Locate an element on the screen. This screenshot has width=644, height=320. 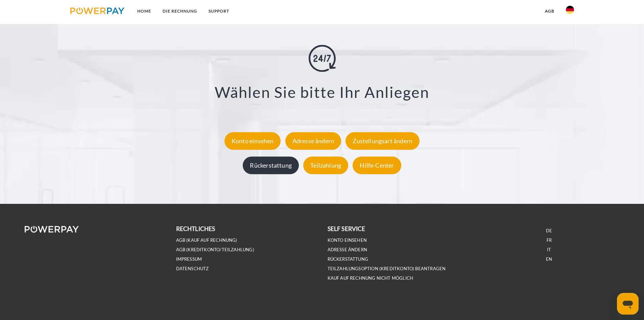
img: logo-powerpay-white.svg is located at coordinates (52, 229).